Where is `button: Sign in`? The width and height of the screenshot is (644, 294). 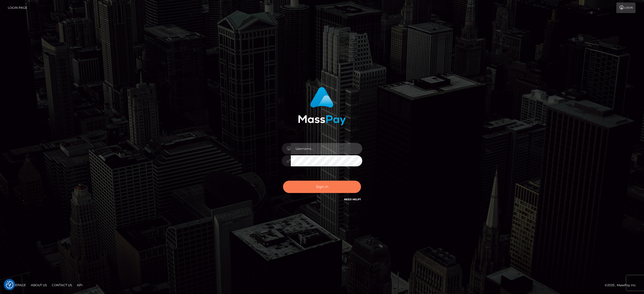 button: Sign in is located at coordinates (322, 186).